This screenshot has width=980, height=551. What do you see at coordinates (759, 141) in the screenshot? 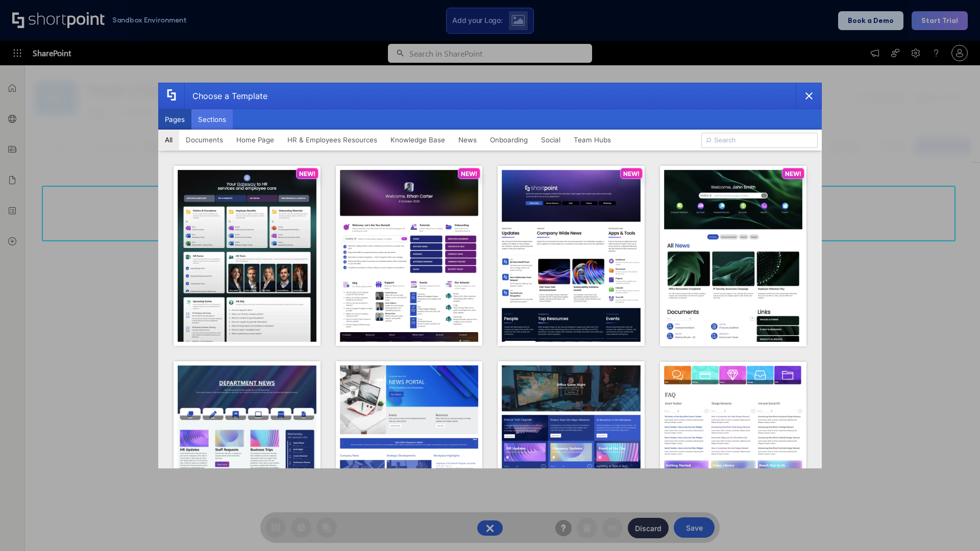
I see `input: Search` at bounding box center [759, 141].